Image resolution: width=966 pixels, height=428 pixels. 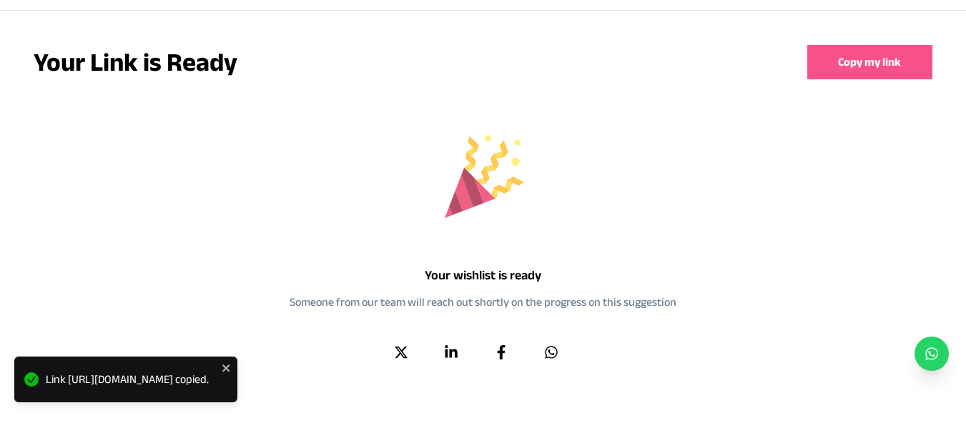 I want to click on a: Facebook, so click(x=508, y=352).